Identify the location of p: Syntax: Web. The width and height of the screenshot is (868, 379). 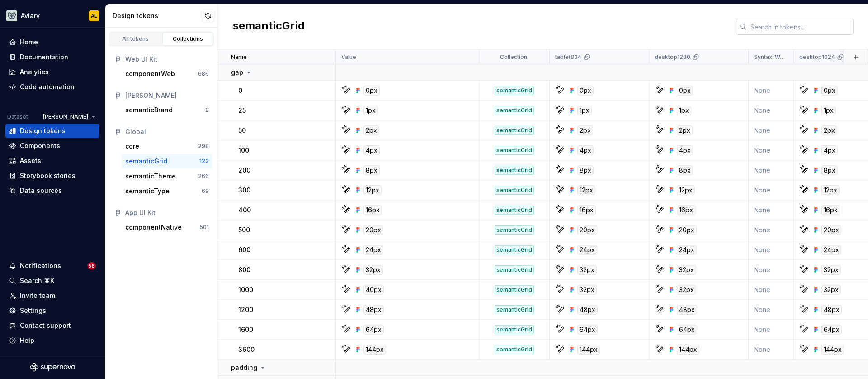
(770, 57).